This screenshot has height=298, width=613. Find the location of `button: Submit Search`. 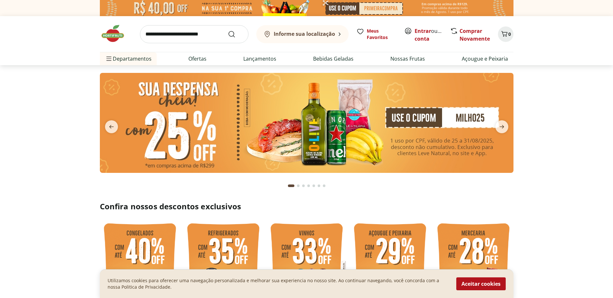

button: Submit Search is located at coordinates (235, 34).